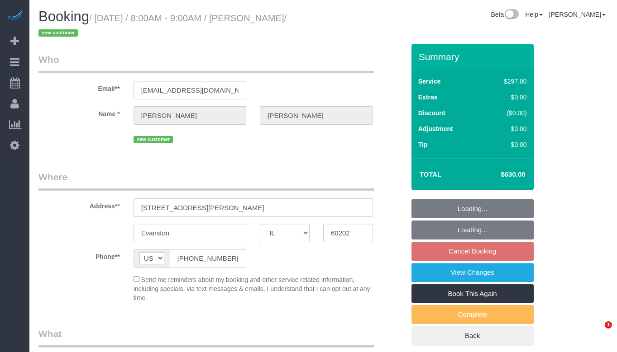 The height and width of the screenshot is (352, 617). What do you see at coordinates (428, 97) in the screenshot?
I see `label: Extras` at bounding box center [428, 97].